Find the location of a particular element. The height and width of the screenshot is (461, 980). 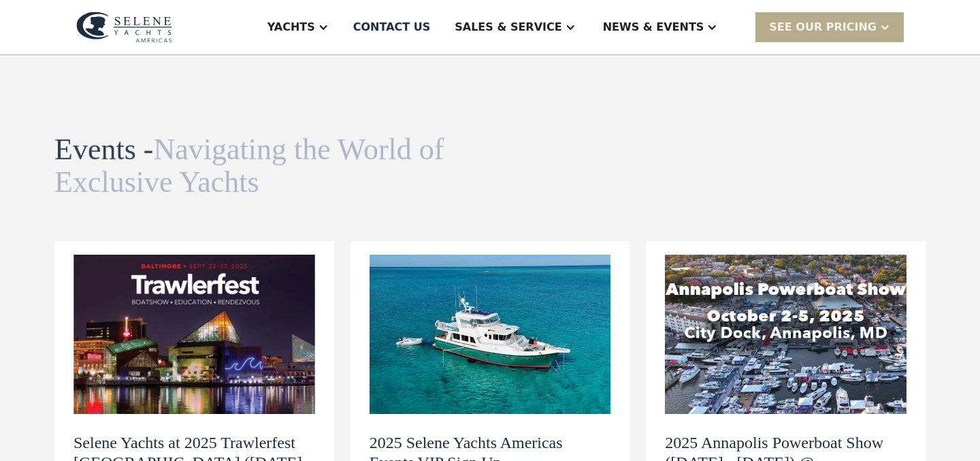

img: logo is located at coordinates (124, 27).